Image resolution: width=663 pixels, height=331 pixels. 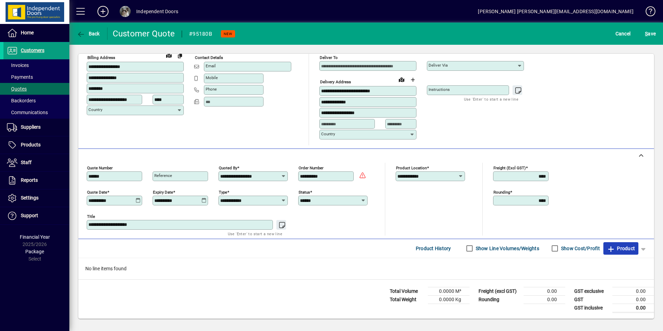 I want to click on span: Product History, so click(x=434, y=248).